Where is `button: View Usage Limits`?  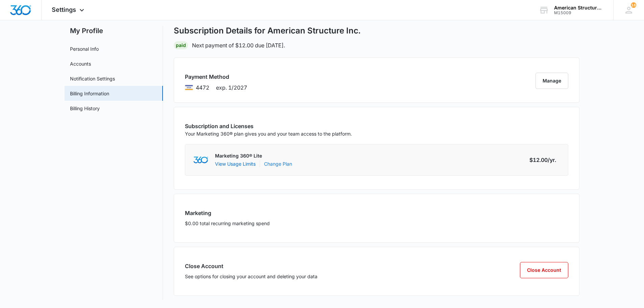
button: View Usage Limits is located at coordinates (235, 164).